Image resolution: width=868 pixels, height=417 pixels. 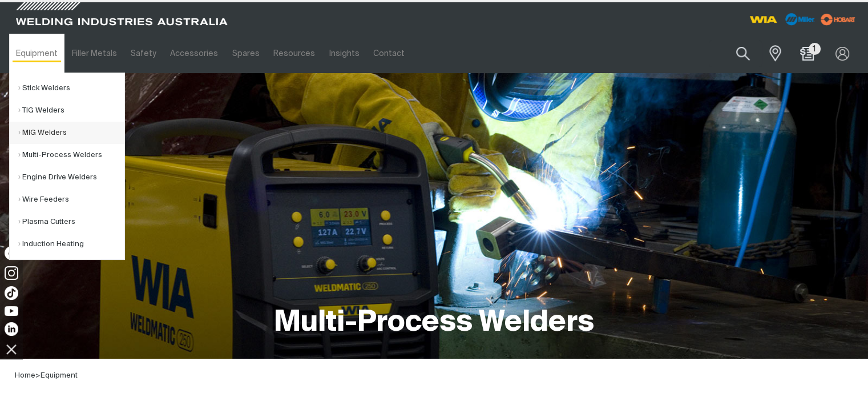 I want to click on img: TikTok, so click(x=11, y=293).